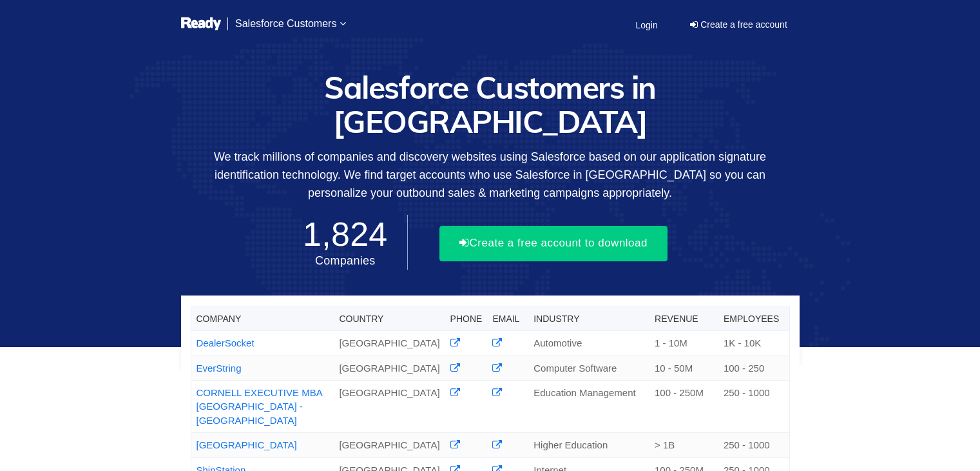 This screenshot has width=980, height=471. I want to click on span: Companies, so click(345, 260).